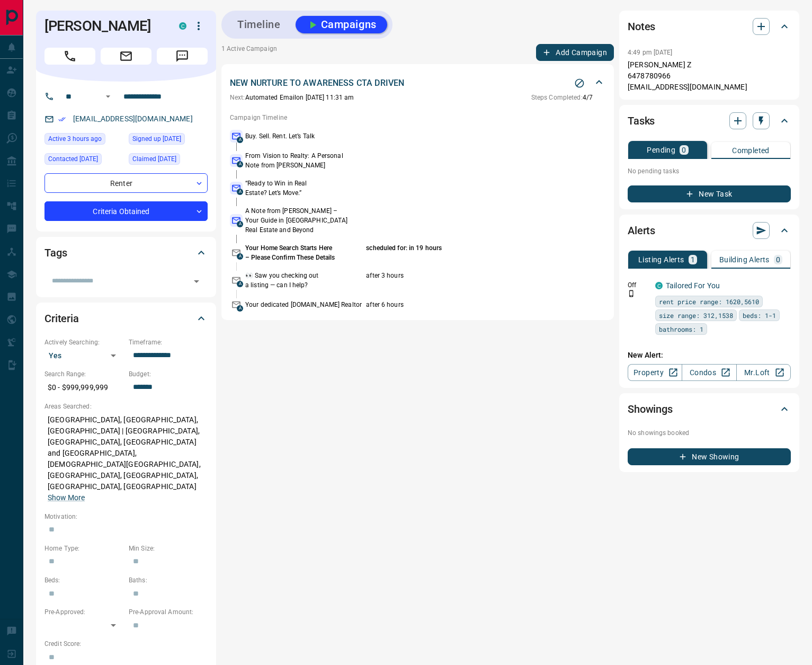 The height and width of the screenshot is (665, 812). What do you see at coordinates (84, 388) in the screenshot?
I see `p: $0 - $999,999,999` at bounding box center [84, 388].